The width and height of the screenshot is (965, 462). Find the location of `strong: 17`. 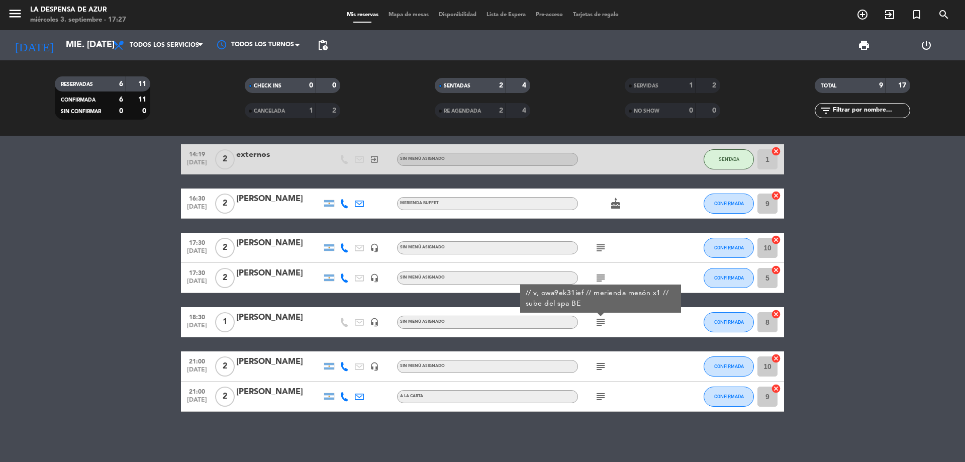

strong: 17 is located at coordinates (903, 85).